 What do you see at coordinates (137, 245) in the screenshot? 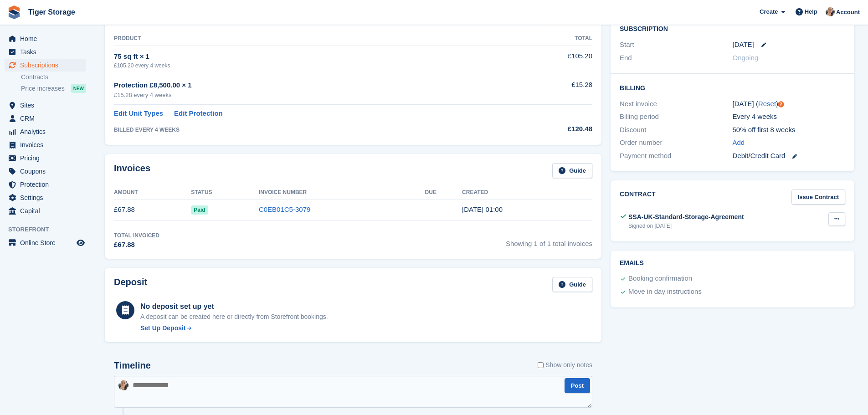
I see `div: £67.88` at bounding box center [137, 245].